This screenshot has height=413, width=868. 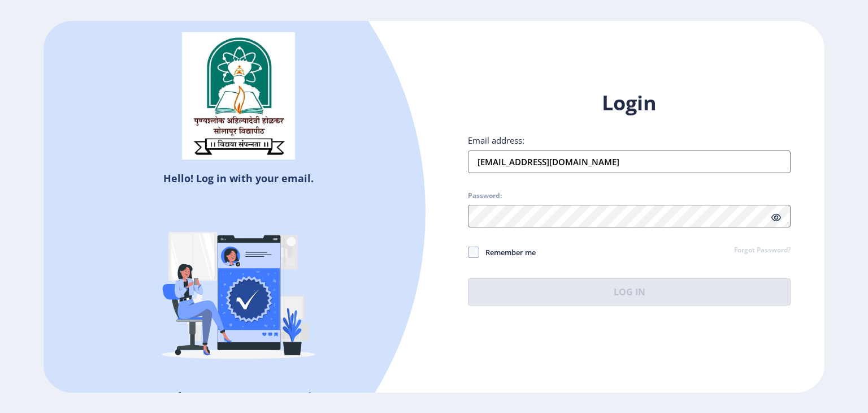 I want to click on h1: Login, so click(x=629, y=103).